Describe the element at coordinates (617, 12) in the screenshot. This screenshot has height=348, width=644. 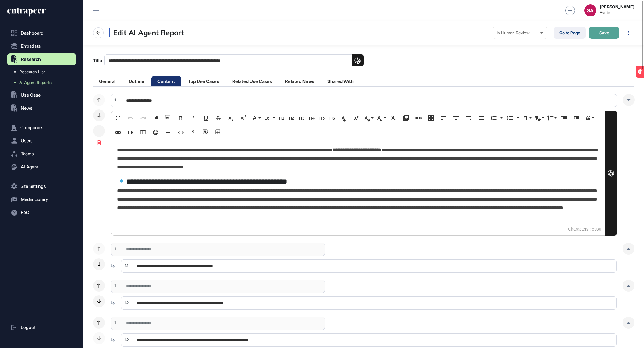
I see `span: Admin` at that location.